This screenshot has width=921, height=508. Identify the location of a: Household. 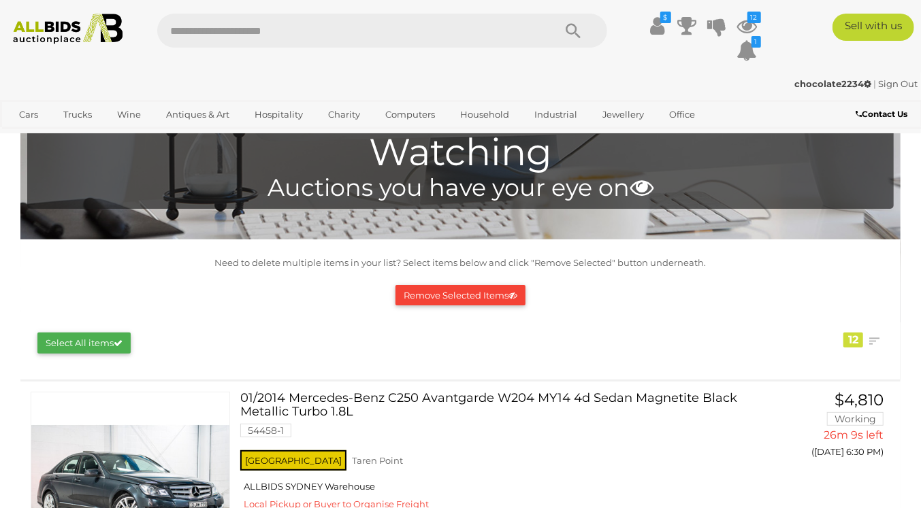
(485, 114).